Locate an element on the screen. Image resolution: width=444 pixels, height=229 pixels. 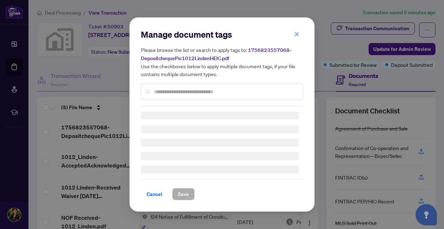
button: Cancel is located at coordinates (154, 194).